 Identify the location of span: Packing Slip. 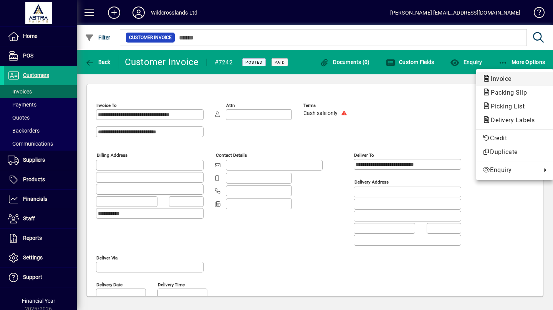
(506, 92).